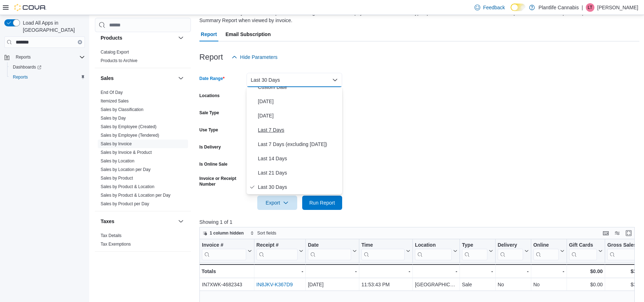  I want to click on div: Gift Cards, so click(583, 245).